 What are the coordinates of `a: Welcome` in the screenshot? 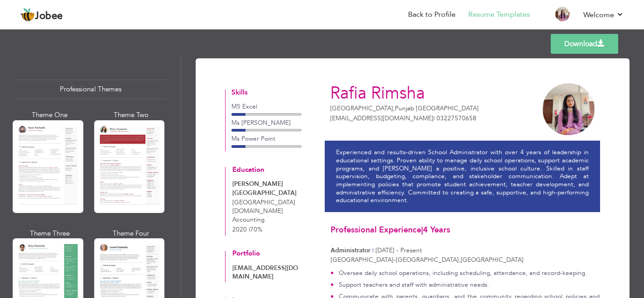 It's located at (603, 15).